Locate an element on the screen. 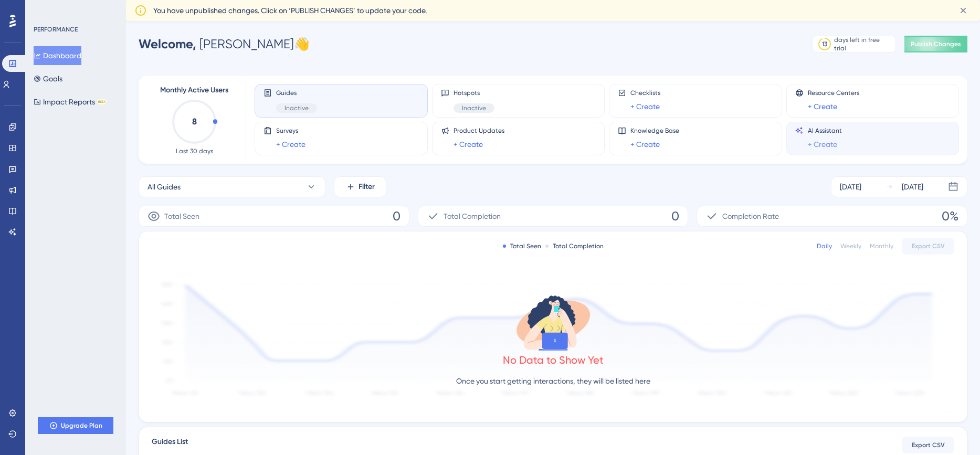 This screenshot has width=980, height=455. span: Total Completion is located at coordinates (472, 216).